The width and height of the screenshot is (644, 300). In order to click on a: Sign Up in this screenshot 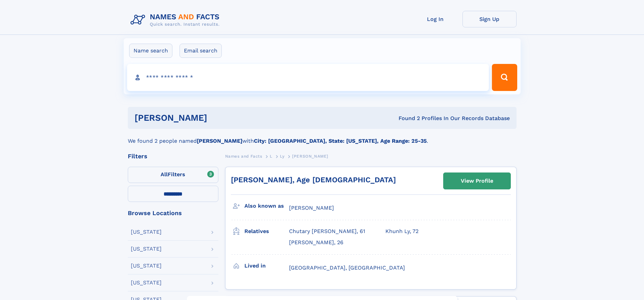, I will do `click(490, 19)`.